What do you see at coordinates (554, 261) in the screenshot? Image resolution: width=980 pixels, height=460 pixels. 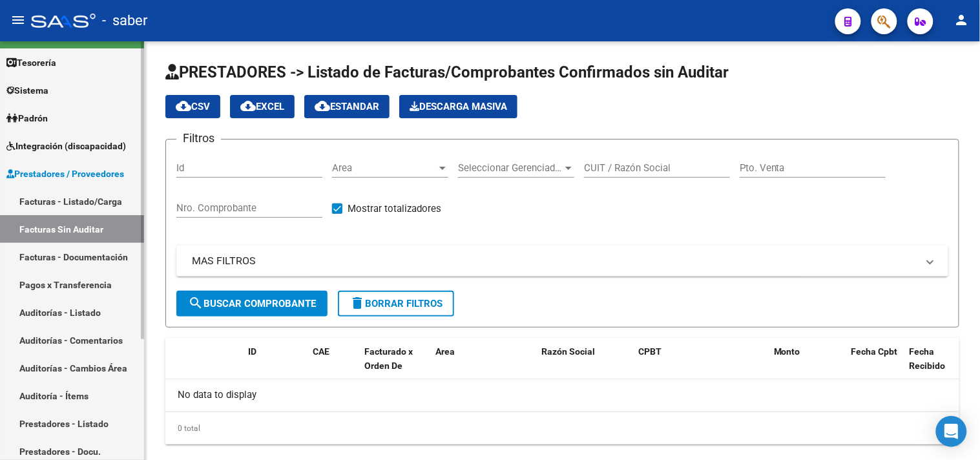 I see `mat-panel-title: MAS FILTROS` at bounding box center [554, 261].